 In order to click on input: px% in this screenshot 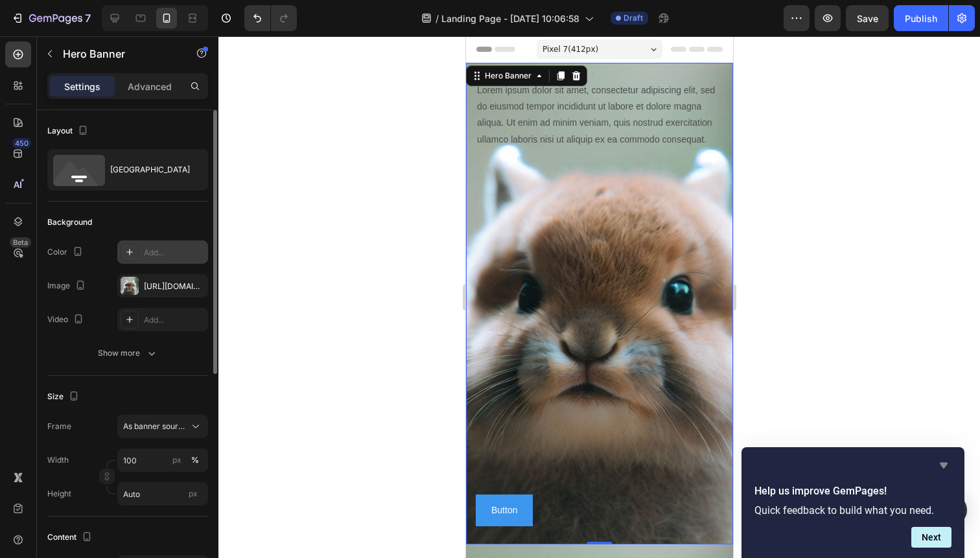, I will do `click(162, 460)`.